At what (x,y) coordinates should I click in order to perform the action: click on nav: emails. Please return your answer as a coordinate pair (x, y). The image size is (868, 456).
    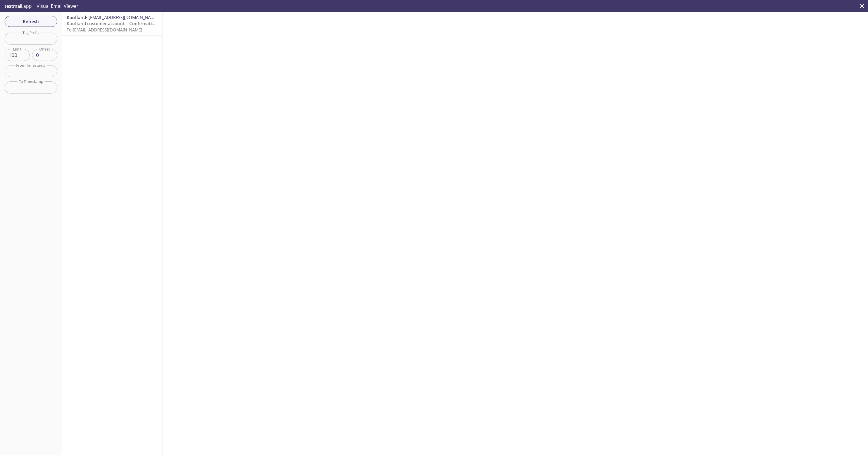
    Looking at the image, I should click on (112, 23).